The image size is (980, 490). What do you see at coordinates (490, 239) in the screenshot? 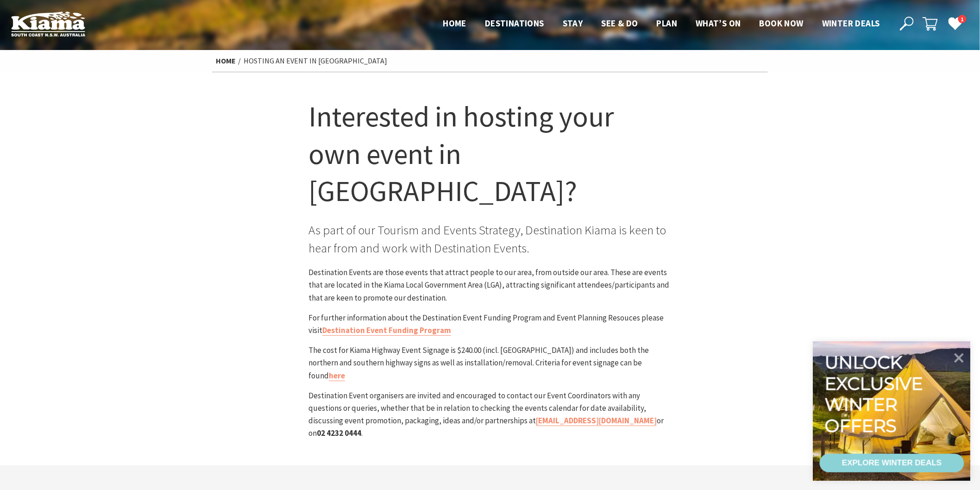
I see `p: As part of our Tourism and Events Strategy, Destination Kiama is keen to hear from and work with ...` at bounding box center [490, 239].